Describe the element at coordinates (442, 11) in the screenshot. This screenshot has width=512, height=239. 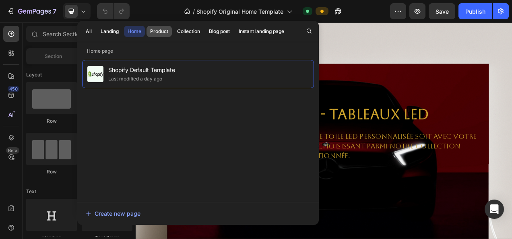
I see `button: Save` at that location.